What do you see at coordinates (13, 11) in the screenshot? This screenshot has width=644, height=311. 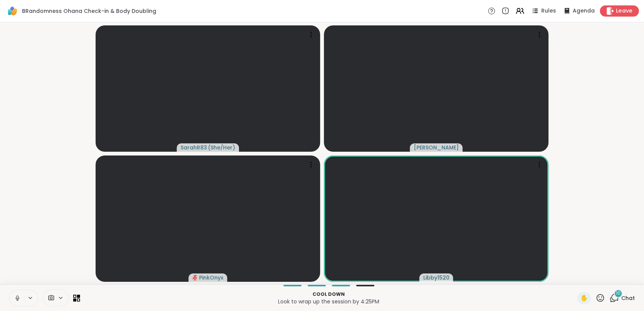 I see `img: ShareWell Logomark` at bounding box center [13, 11].